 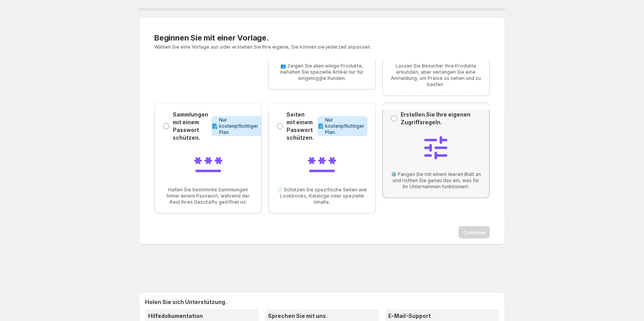 What do you see at coordinates (322, 302) in the screenshot?
I see `h2: Holen Sie sich Unterstützung.` at bounding box center [322, 302].